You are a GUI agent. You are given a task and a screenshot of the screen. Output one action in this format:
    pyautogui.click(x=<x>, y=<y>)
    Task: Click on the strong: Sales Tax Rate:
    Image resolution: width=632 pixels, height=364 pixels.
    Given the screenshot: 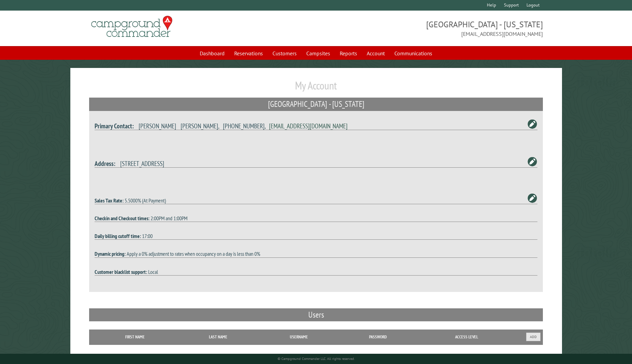 What is the action you would take?
    pyautogui.click(x=109, y=201)
    